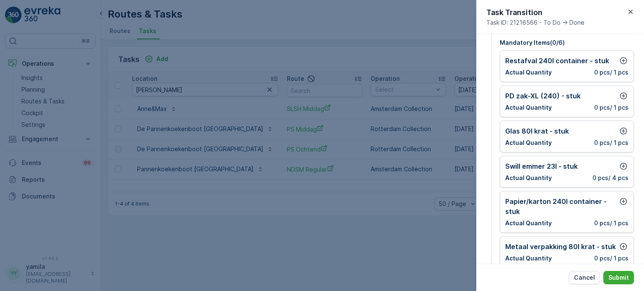 The height and width of the screenshot is (291, 644). What do you see at coordinates (610, 178) in the screenshot?
I see `p: 0 pcs / 4 pcs` at bounding box center [610, 178].